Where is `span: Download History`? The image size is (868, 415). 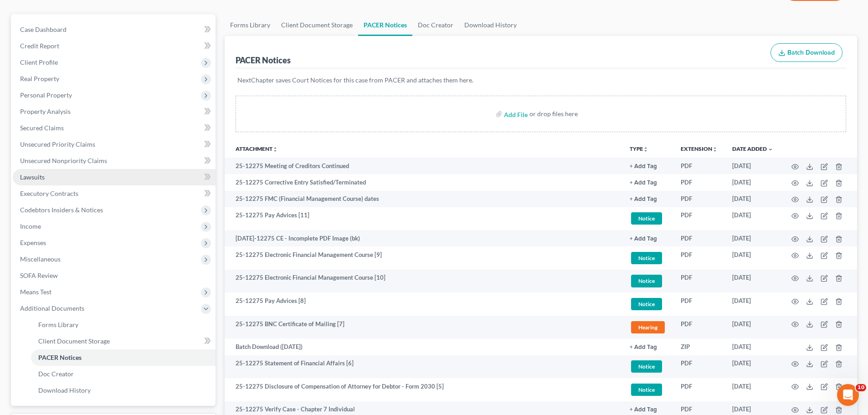 span: Download History is located at coordinates (65, 390).